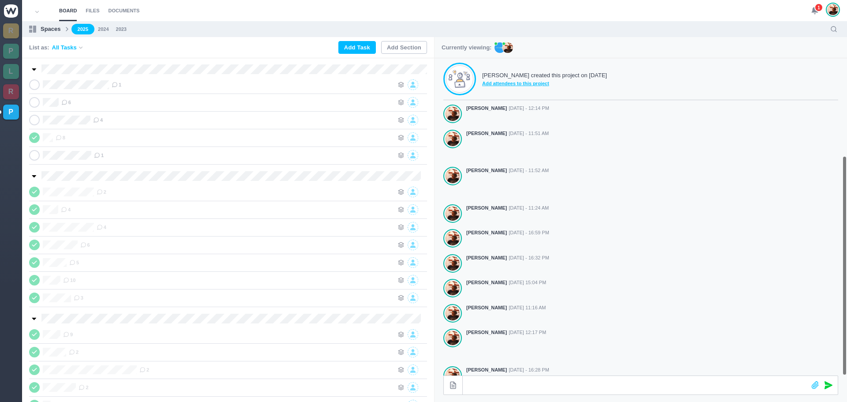 This screenshot has width=847, height=402. What do you see at coordinates (103, 29) in the screenshot?
I see `a: 2024` at bounding box center [103, 29].